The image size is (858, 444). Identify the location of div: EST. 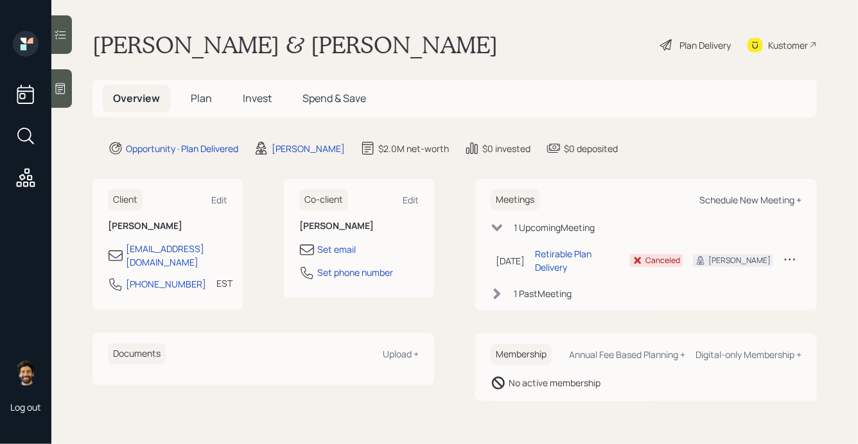
(224, 283).